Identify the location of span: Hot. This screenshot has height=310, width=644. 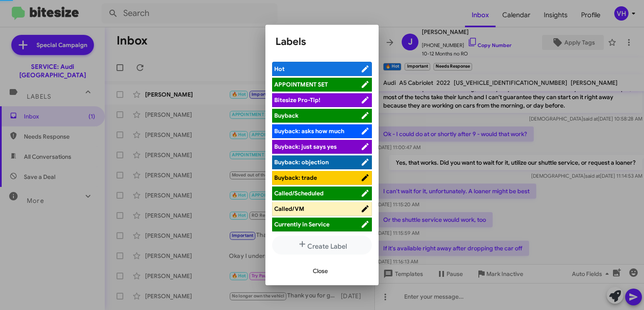
(279, 69).